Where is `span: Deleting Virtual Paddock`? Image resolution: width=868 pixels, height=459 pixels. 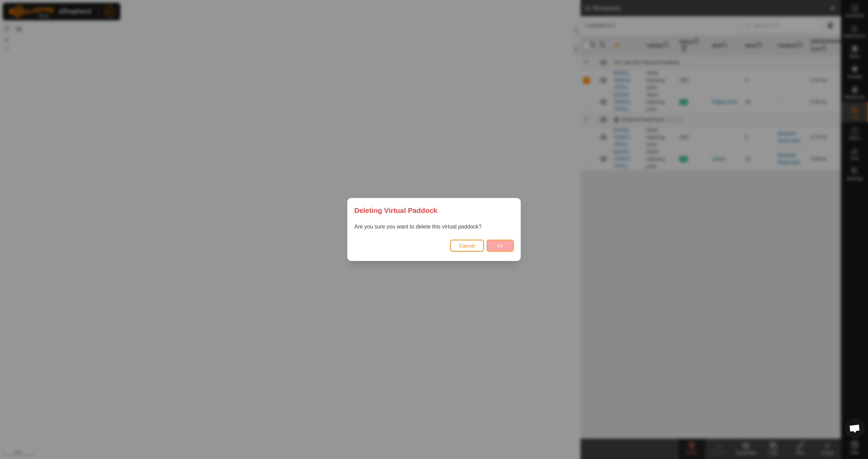 span: Deleting Virtual Paddock is located at coordinates (396, 210).